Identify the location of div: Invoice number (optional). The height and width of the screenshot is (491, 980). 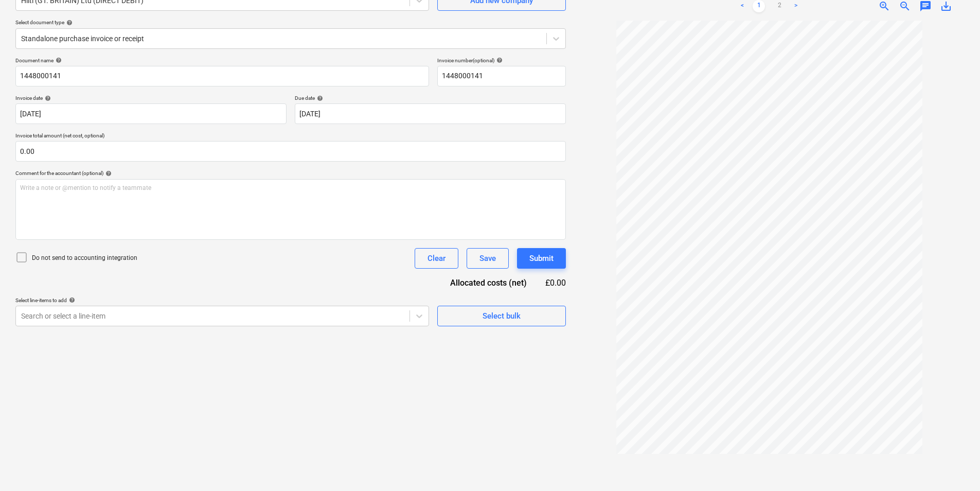
(502, 60).